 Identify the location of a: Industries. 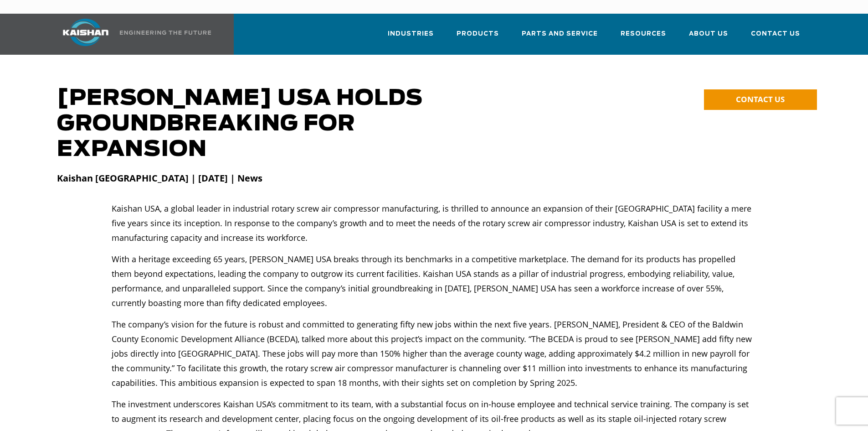
(410, 38).